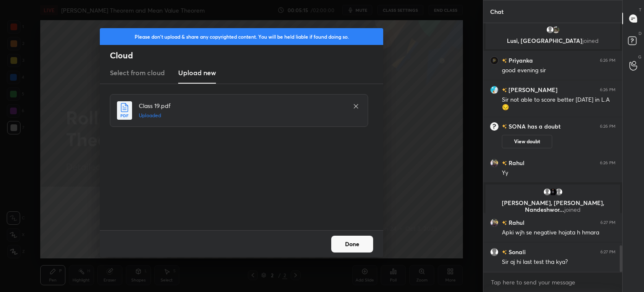  Describe the element at coordinates (352, 244) in the screenshot. I see `button: Done` at that location.